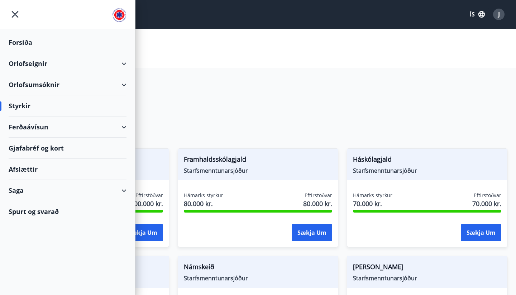 Image resolution: width=516 pixels, height=295 pixels. I want to click on div: Orlofseignir, so click(67, 63).